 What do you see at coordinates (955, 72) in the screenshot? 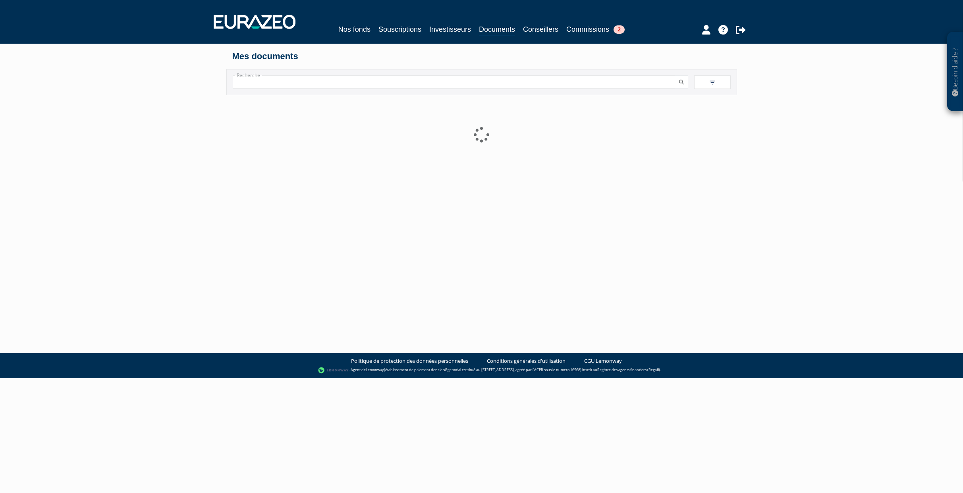
I see `p: Besoin d'aide ?` at bounding box center [955, 72].